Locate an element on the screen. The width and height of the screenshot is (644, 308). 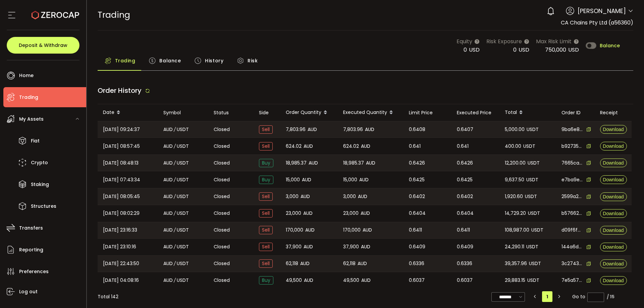
div: Side is located at coordinates (267, 112).